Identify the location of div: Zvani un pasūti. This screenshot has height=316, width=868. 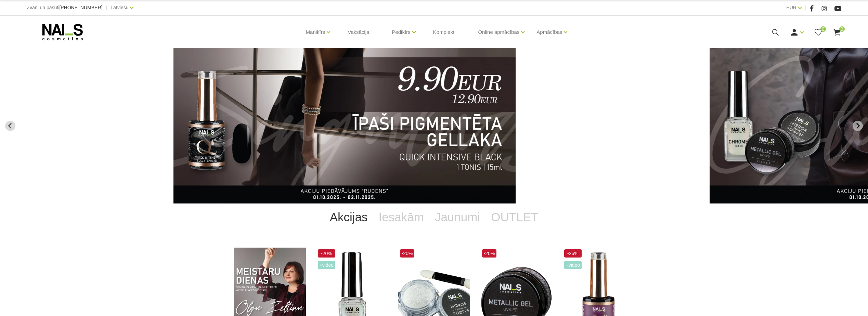
(65, 8).